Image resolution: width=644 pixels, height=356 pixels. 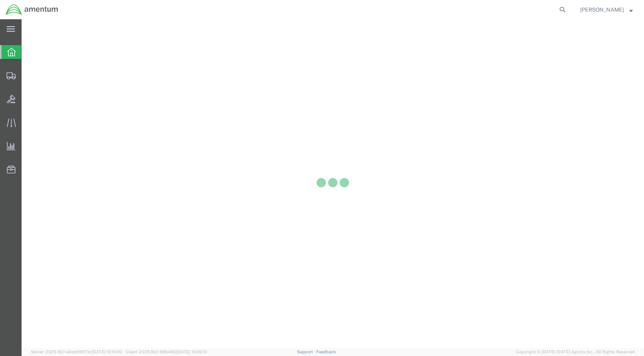 What do you see at coordinates (166, 352) in the screenshot?
I see `span: Client: 2025.18.0-198a450` at bounding box center [166, 352].